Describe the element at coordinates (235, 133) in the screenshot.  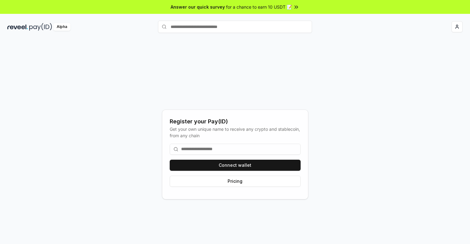
I see `div: Get your own unique name to receive any crypto and stablecoin, from any chain` at that location.